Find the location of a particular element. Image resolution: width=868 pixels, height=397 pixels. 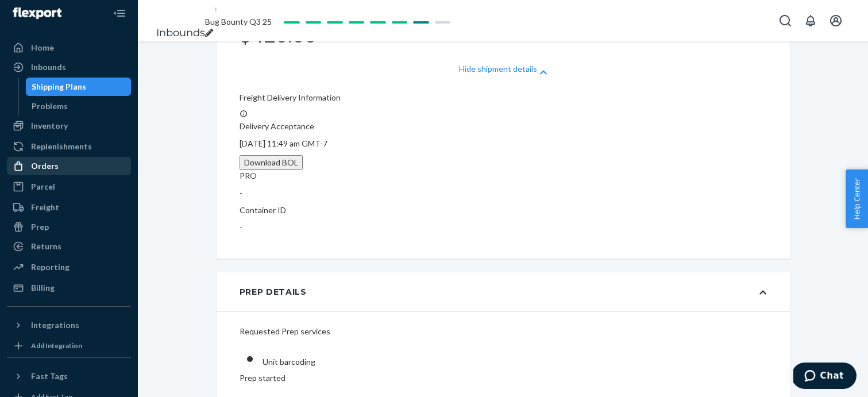

p: Requested Prep services is located at coordinates (503, 332).